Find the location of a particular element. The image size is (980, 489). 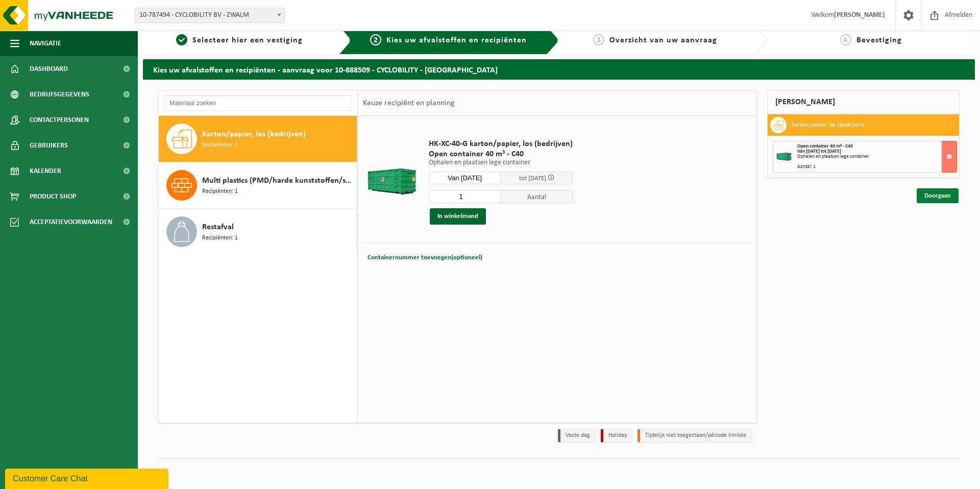

button: Karton/papier, los (bedrijven) Recipiënten: 1 is located at coordinates (257, 139).